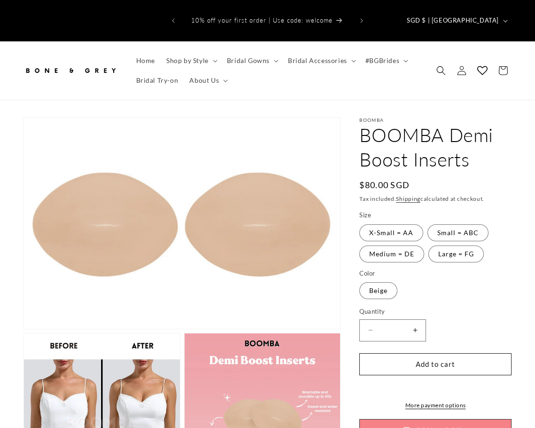 Image resolution: width=535 pixels, height=428 pixels. Describe the element at coordinates (173, 21) in the screenshot. I see `button: Previous announcement` at that location.